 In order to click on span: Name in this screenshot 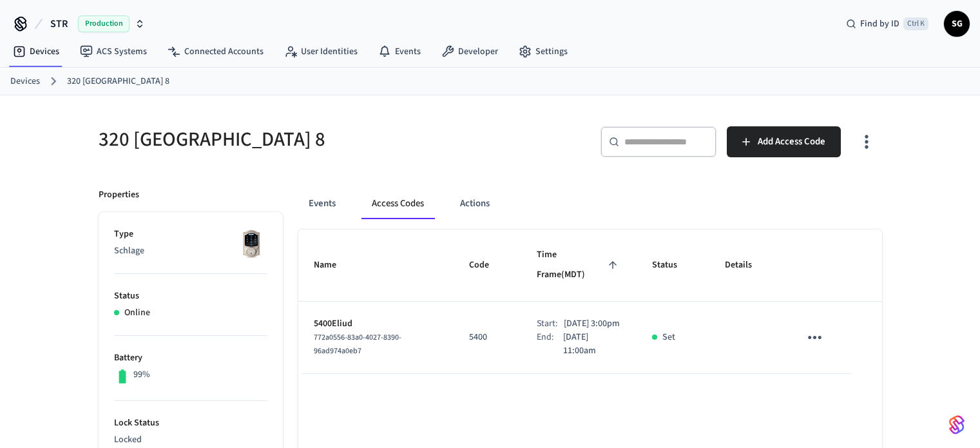, I will do `click(333, 265)`.